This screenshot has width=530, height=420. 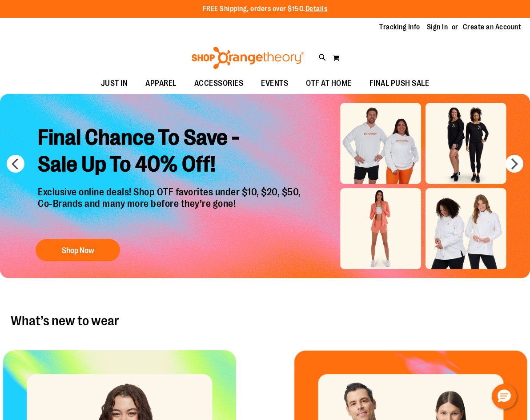 What do you see at coordinates (329, 84) in the screenshot?
I see `a: OTF AT HOME` at bounding box center [329, 84].